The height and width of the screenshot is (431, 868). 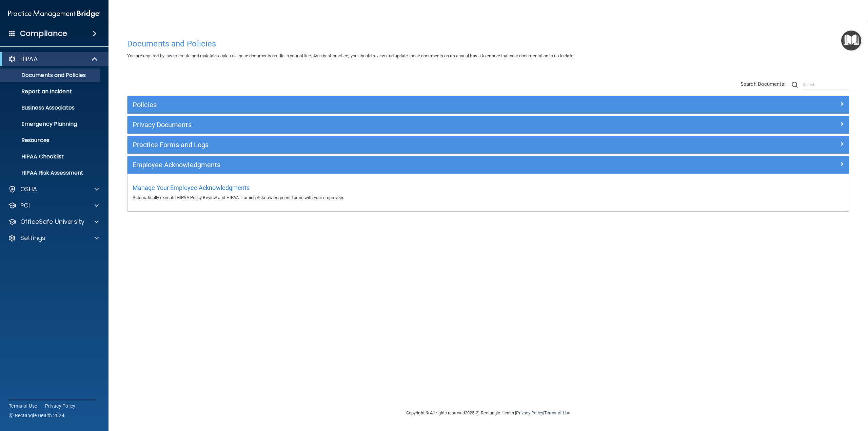 I want to click on a: Settings, so click(x=53, y=238).